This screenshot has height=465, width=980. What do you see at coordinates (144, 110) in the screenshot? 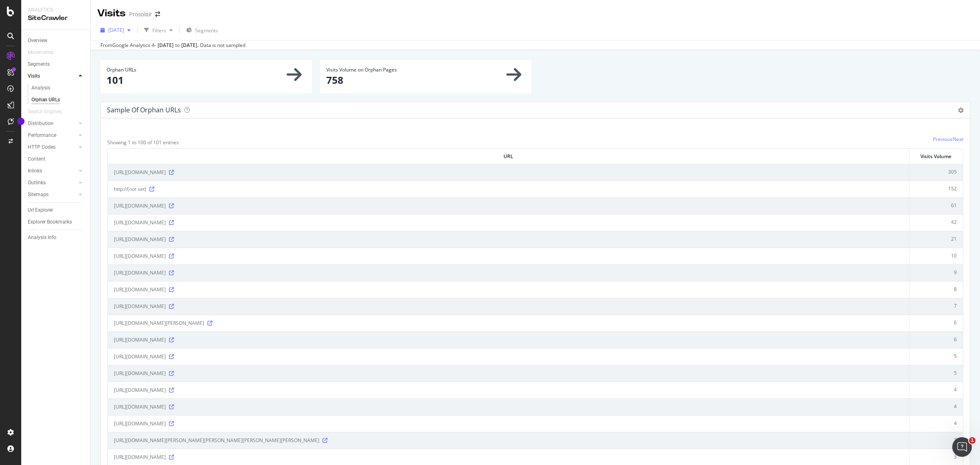
I see `h4: Sample of orphan URLs` at bounding box center [144, 110].